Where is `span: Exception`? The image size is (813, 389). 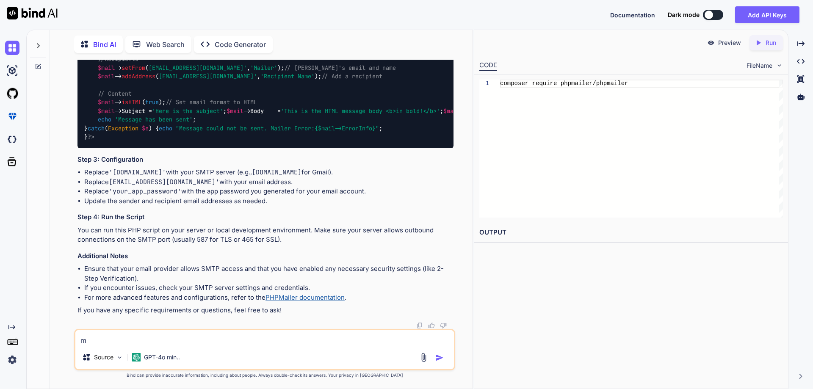
span: Exception is located at coordinates (123, 128).